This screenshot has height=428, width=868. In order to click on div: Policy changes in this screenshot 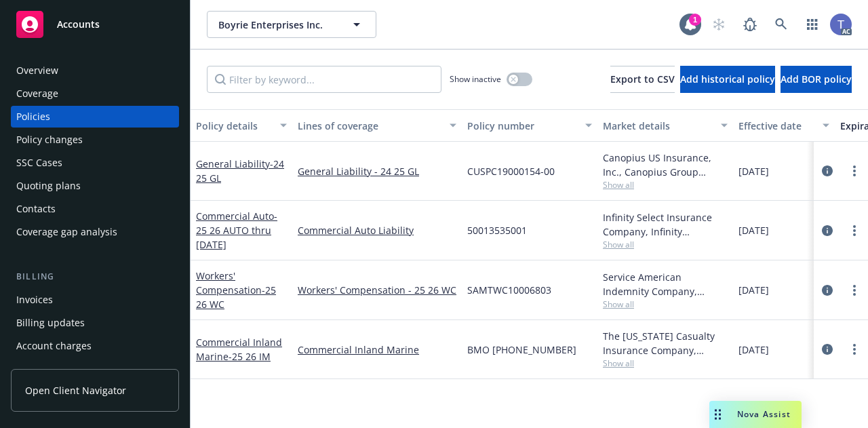, I will do `click(49, 140)`.